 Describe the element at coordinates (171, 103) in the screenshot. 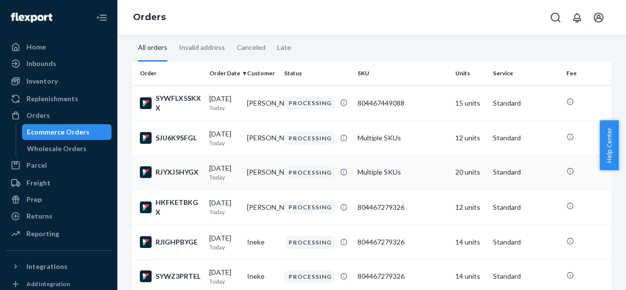

I see `div: SYWFLX5SKXX` at that location.